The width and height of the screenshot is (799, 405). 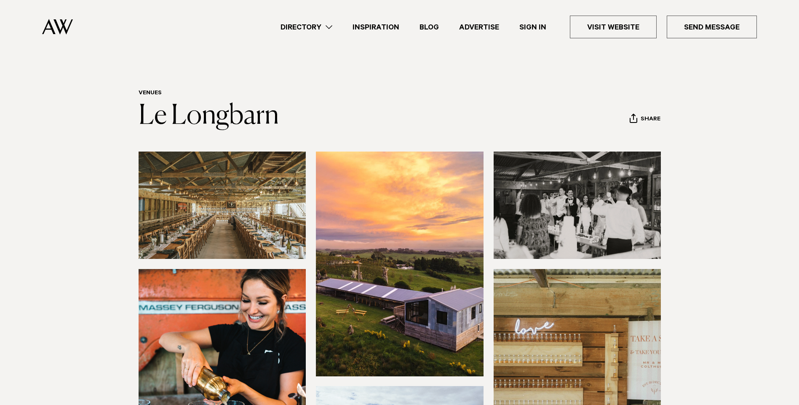 I want to click on a: Inspiration, so click(x=376, y=27).